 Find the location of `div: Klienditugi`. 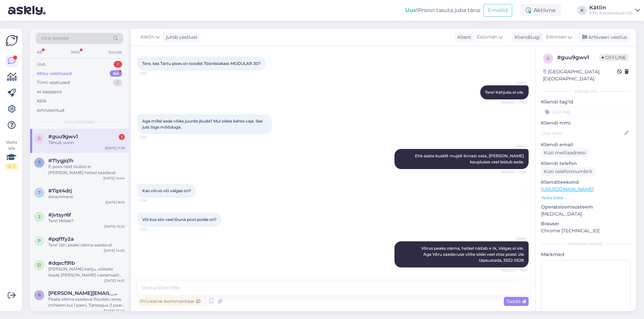

div: Klienditugi is located at coordinates (526, 37).